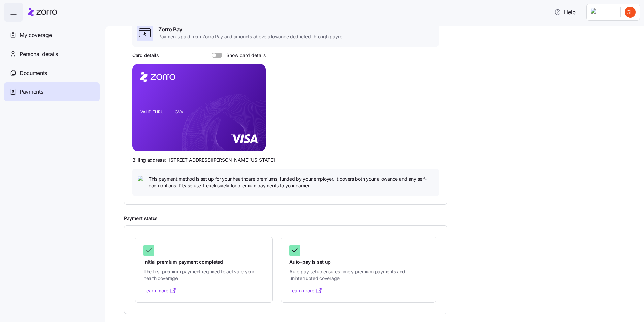  I want to click on img: Employer logo, so click(603, 12).